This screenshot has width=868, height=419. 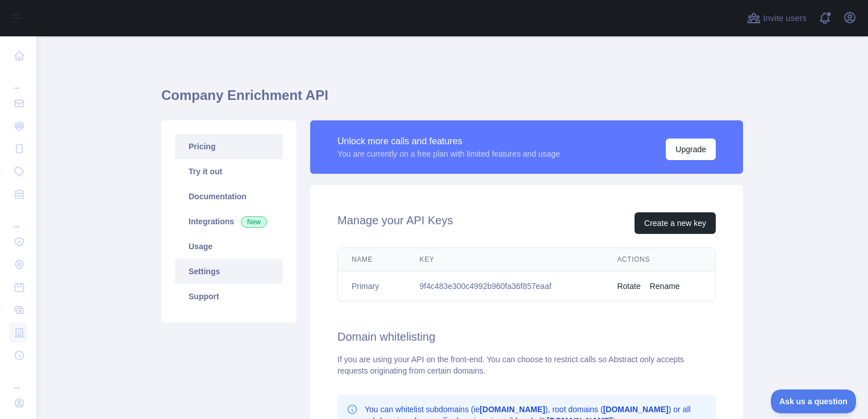 What do you see at coordinates (784, 18) in the screenshot?
I see `span: Invite users` at bounding box center [784, 18].